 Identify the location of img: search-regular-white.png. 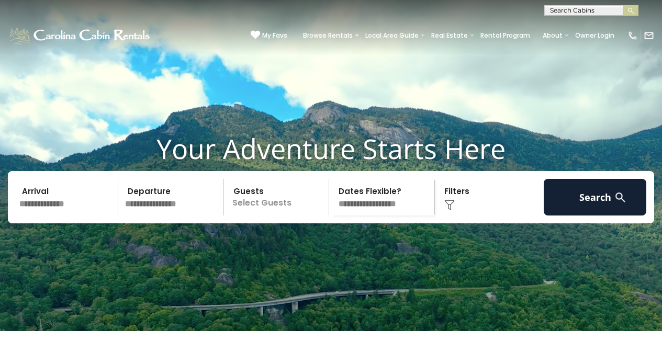
(620, 197).